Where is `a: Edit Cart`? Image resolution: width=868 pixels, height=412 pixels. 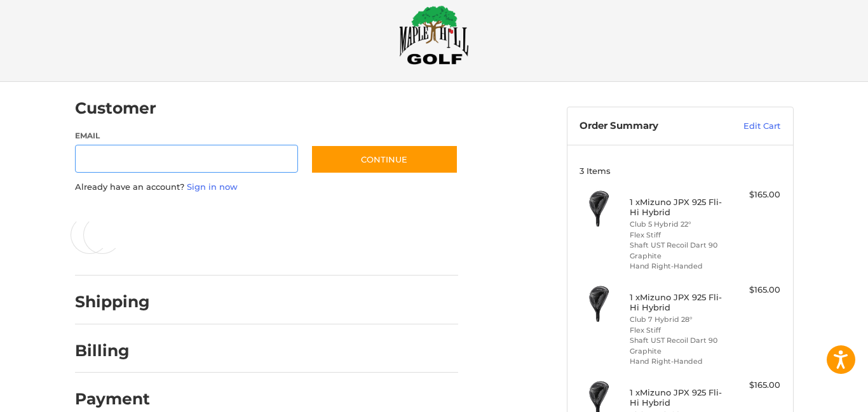
a: Edit Cart is located at coordinates (748, 126).